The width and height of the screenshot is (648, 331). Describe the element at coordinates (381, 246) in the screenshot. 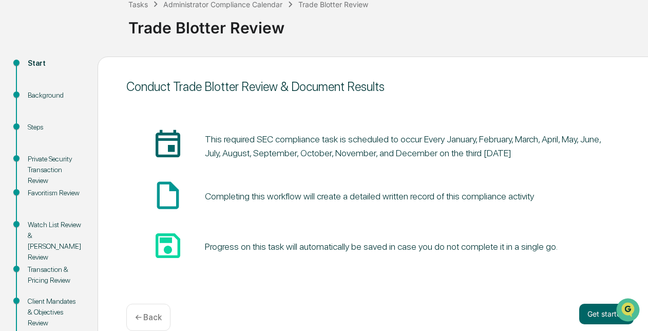

I see `div: Progress on this task will automatically be saved in case you do not complete it in a single go.` at that location.